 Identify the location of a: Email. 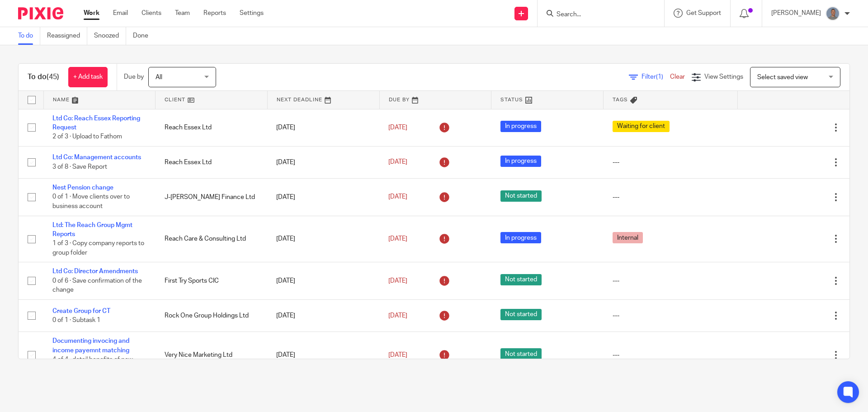
(121, 13).